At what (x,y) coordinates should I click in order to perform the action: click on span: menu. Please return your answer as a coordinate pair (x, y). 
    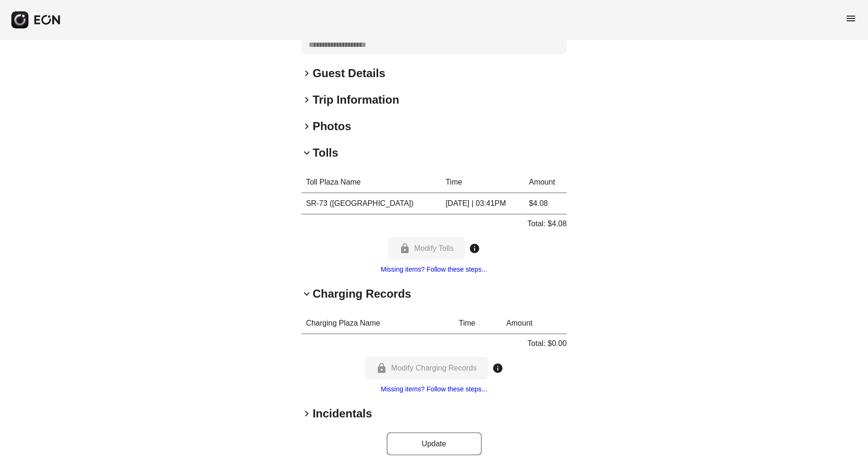
    Looking at the image, I should click on (851, 19).